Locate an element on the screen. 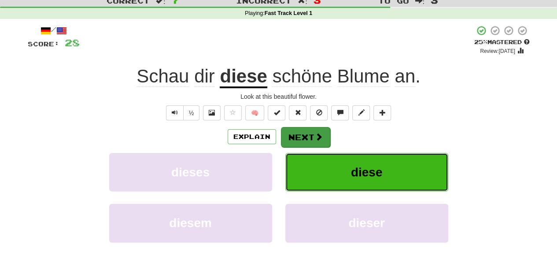 Image resolution: width=557 pixels, height=258 pixels. button: Discuss sentence (alt+u) is located at coordinates (340, 113).